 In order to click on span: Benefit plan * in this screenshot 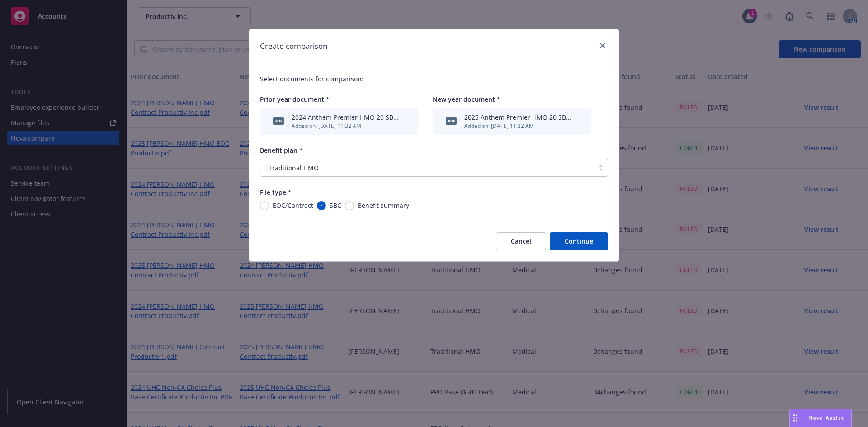, I will do `click(282, 150)`.